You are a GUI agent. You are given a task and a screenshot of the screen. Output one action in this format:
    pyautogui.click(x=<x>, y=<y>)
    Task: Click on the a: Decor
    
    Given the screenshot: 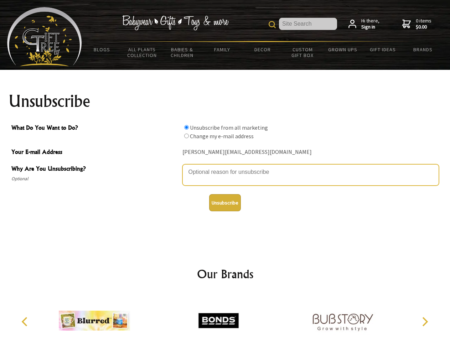 What is the action you would take?
    pyautogui.click(x=262, y=50)
    